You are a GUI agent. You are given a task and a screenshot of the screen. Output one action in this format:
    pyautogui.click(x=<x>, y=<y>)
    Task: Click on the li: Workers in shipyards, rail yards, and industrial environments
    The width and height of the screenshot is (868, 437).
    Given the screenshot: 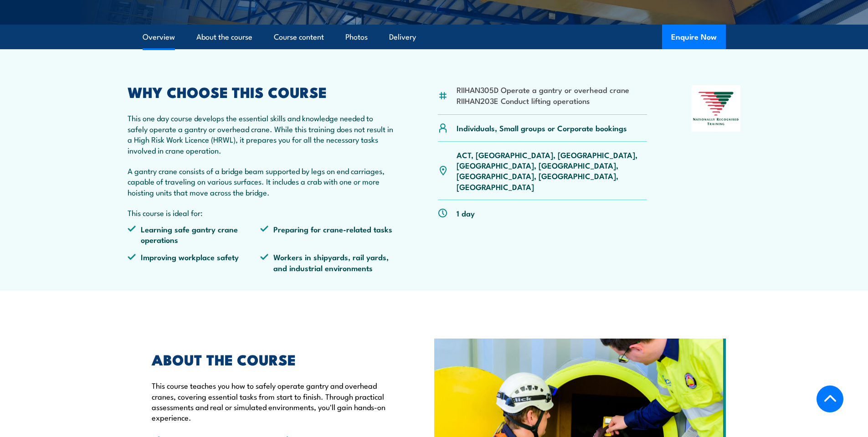 What is the action you would take?
    pyautogui.click(x=327, y=262)
    